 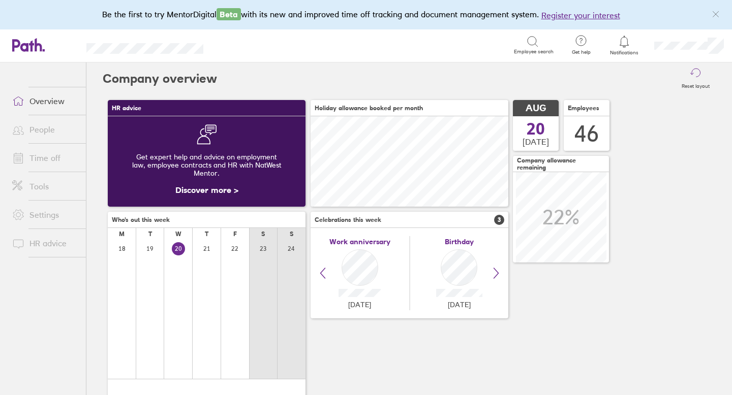 I want to click on span: Holiday allowance booked per month, so click(x=368, y=108).